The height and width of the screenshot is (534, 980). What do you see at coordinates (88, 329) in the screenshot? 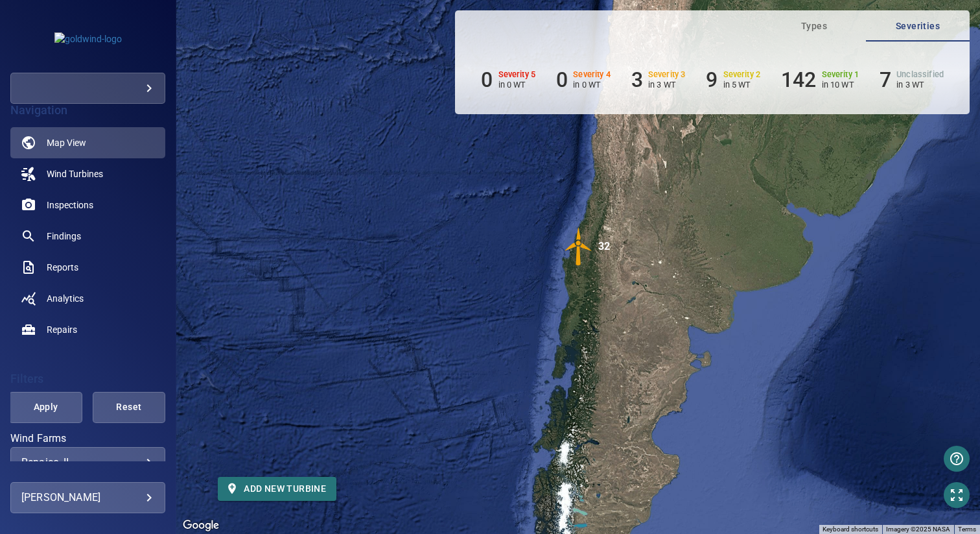
I see `a: repairs noActive` at bounding box center [88, 329].